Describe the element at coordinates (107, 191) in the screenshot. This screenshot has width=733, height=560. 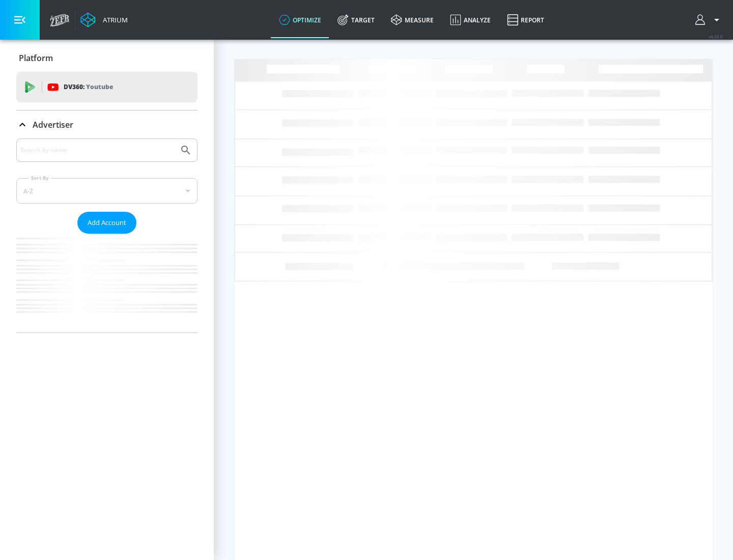
I see `div: A-Z` at that location.